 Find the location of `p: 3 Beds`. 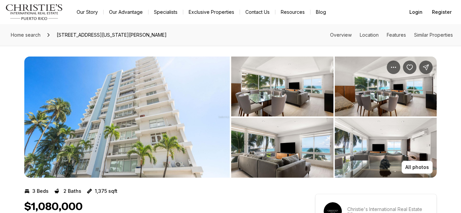

p: 3 Beds is located at coordinates (40, 191).